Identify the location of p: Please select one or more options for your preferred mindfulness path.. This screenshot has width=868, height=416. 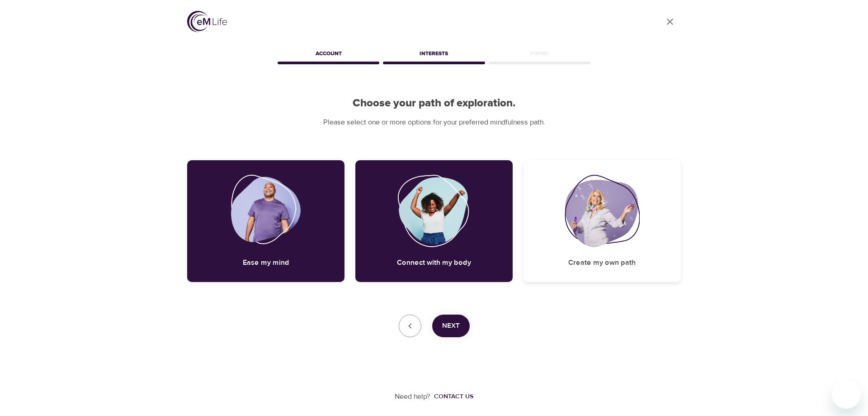
(434, 122).